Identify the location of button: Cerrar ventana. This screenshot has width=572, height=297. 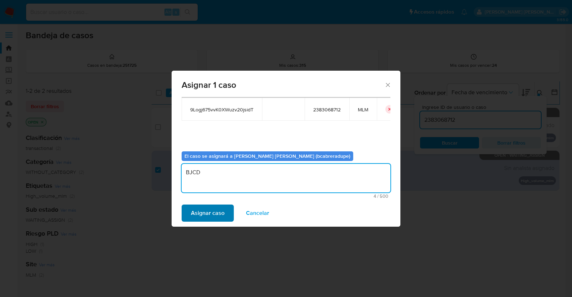
(387, 85).